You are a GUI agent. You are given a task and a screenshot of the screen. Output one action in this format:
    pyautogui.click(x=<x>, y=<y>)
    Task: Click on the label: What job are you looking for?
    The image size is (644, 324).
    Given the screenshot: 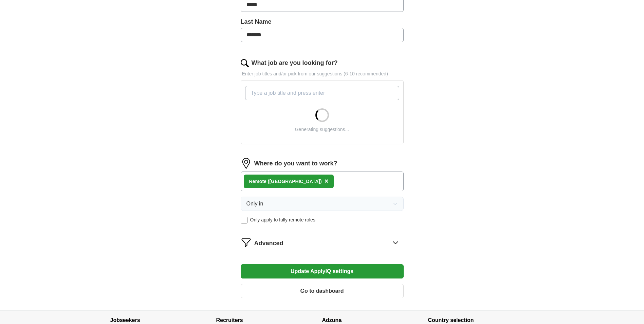 What is the action you would take?
    pyautogui.click(x=295, y=63)
    